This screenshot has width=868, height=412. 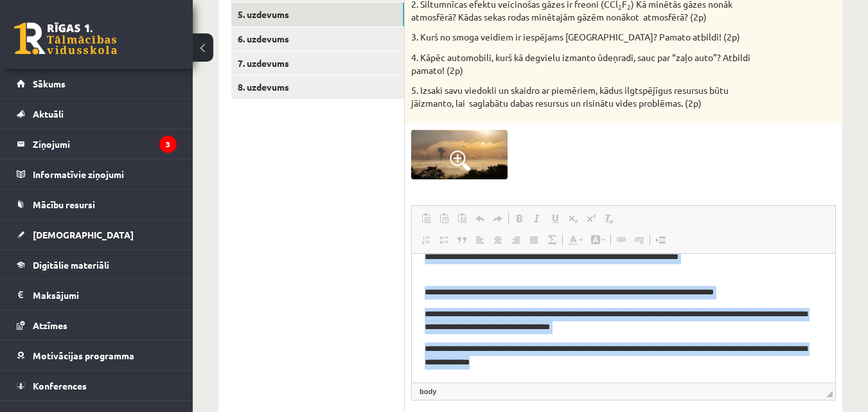 What do you see at coordinates (49, 84) in the screenshot?
I see `span: Sākums` at bounding box center [49, 84].